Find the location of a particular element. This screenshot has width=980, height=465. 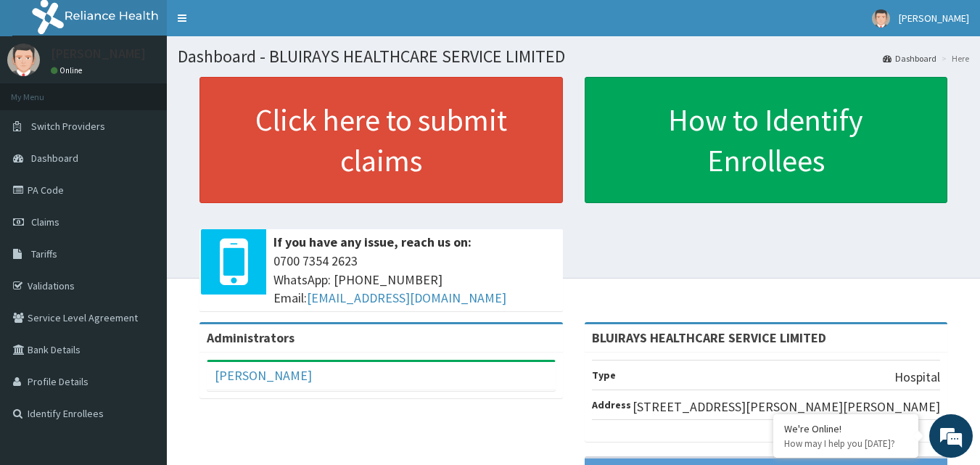

span: Switch Providers is located at coordinates (69, 126).